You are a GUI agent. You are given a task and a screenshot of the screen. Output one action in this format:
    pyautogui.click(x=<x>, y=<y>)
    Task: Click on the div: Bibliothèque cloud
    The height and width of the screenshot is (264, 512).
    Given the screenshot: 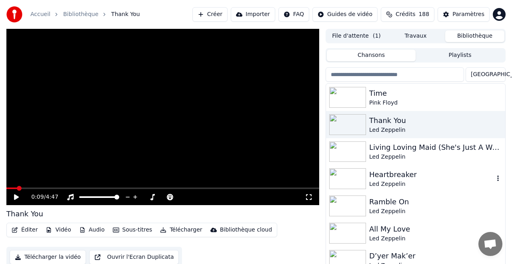 What is the action you would take?
    pyautogui.click(x=246, y=230)
    